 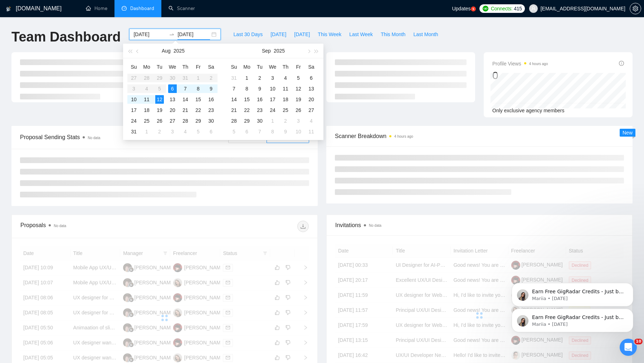 What do you see at coordinates (247, 132) in the screenshot?
I see `td: 2025-10-06` at bounding box center [247, 132].